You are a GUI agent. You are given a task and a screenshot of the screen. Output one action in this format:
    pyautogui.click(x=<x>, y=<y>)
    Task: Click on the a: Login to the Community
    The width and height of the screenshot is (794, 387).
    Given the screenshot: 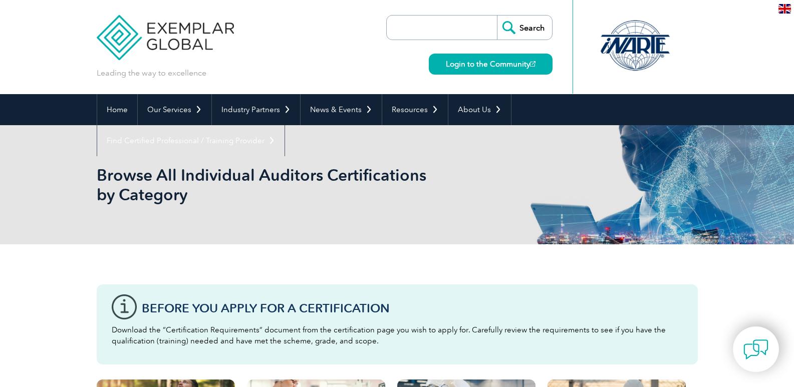 What is the action you would take?
    pyautogui.click(x=490, y=64)
    